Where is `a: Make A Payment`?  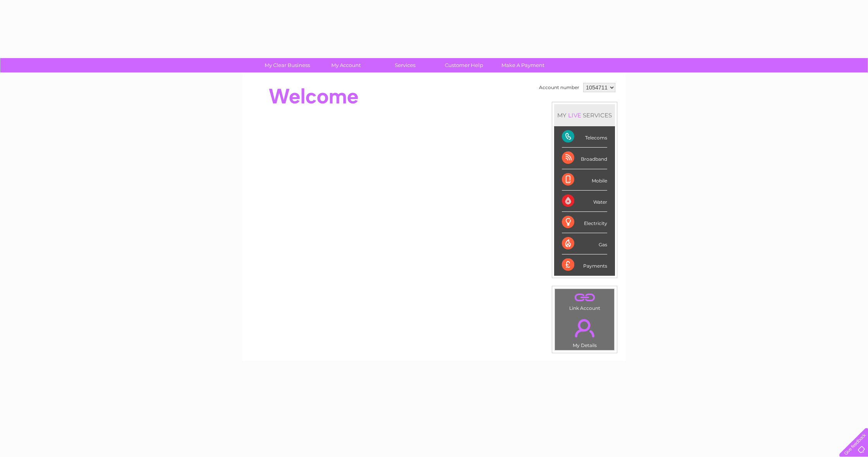
a: Make A Payment is located at coordinates (522, 65).